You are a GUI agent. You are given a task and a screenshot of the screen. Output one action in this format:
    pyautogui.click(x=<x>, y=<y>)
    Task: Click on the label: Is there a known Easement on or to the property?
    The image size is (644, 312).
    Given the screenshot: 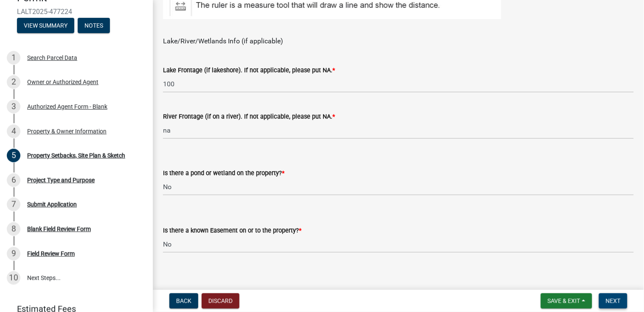 What is the action you would take?
    pyautogui.click(x=232, y=231)
    